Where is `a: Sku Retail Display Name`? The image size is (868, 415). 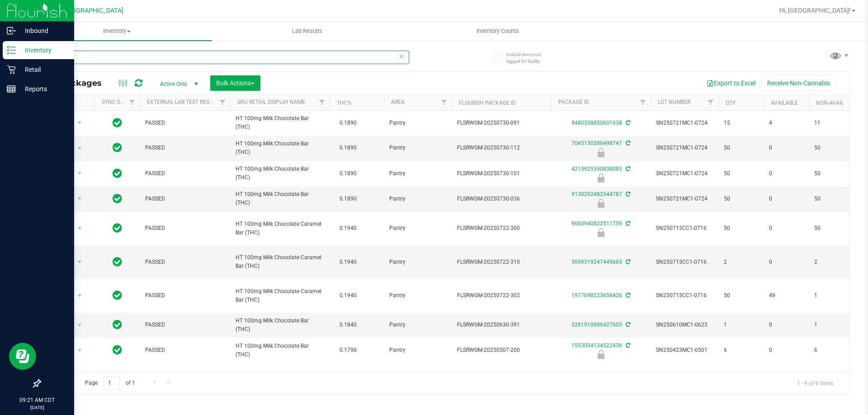
a: Sku Retail Display Name is located at coordinates (271, 102).